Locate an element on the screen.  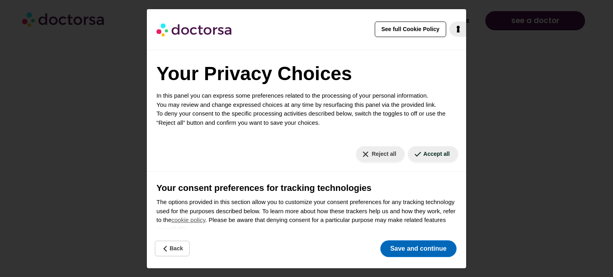
h3: Your consent preferences for tracking technologies is located at coordinates (306, 188).